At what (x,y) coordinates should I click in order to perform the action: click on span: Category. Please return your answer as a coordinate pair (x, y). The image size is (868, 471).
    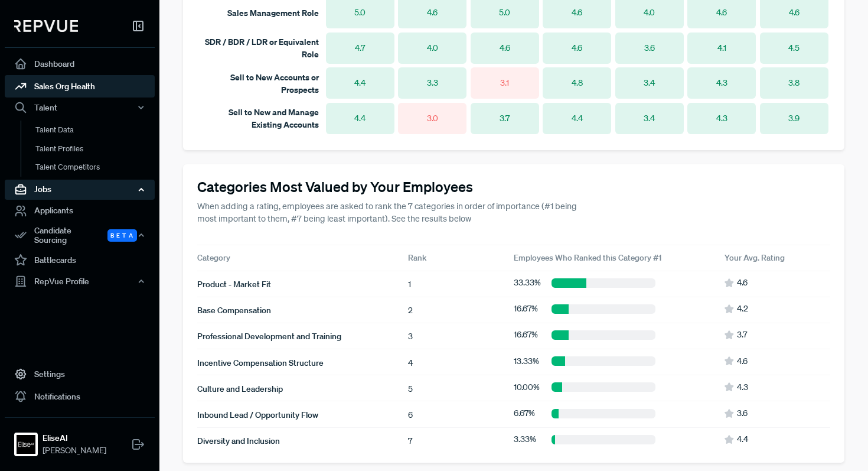
    Looking at the image, I should click on (213, 257).